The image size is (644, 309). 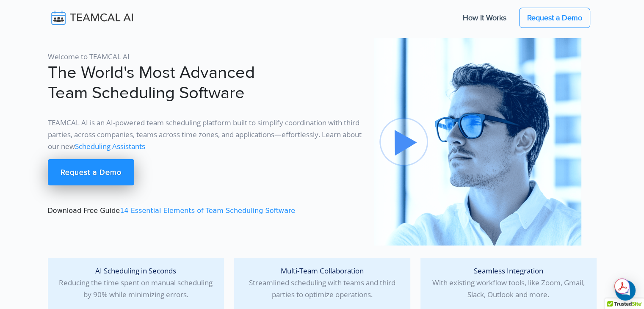 I want to click on h1: The World's Most Advanced Team Scheduling Software, so click(x=206, y=83).